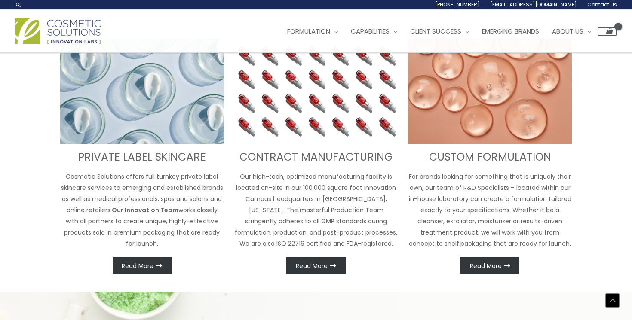 The image size is (632, 320). I want to click on span: About Us, so click(568, 31).